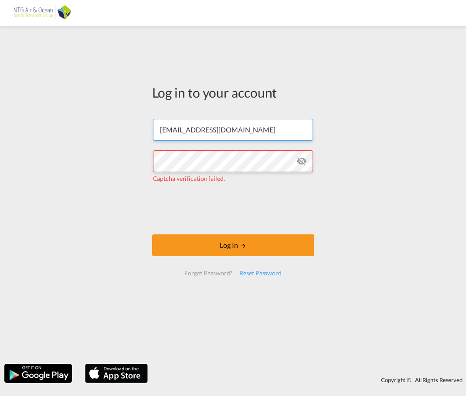 This screenshot has width=466, height=396. Describe the element at coordinates (233, 92) in the screenshot. I see `div: Log in to your account` at that location.